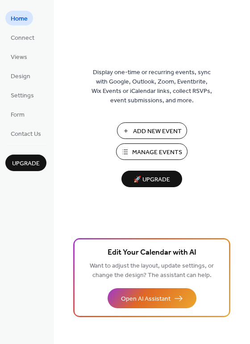 The image size is (250, 344). Describe the element at coordinates (19, 19) in the screenshot. I see `span: Home` at that location.